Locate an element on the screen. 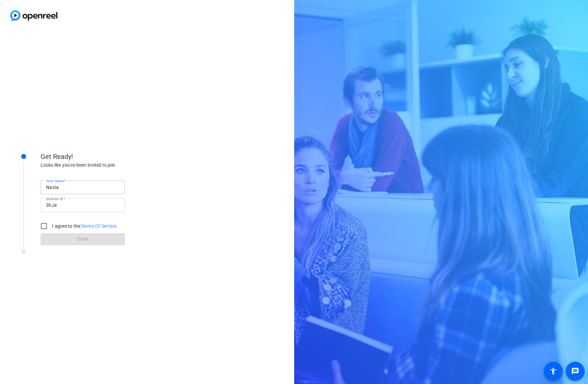 The height and width of the screenshot is (384, 588). a: Terms Of Service is located at coordinates (99, 226).